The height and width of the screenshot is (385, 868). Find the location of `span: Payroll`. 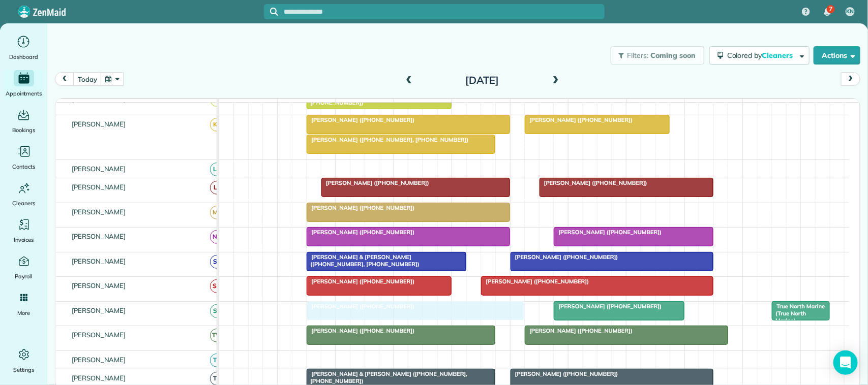

span: Payroll is located at coordinates (24, 276).